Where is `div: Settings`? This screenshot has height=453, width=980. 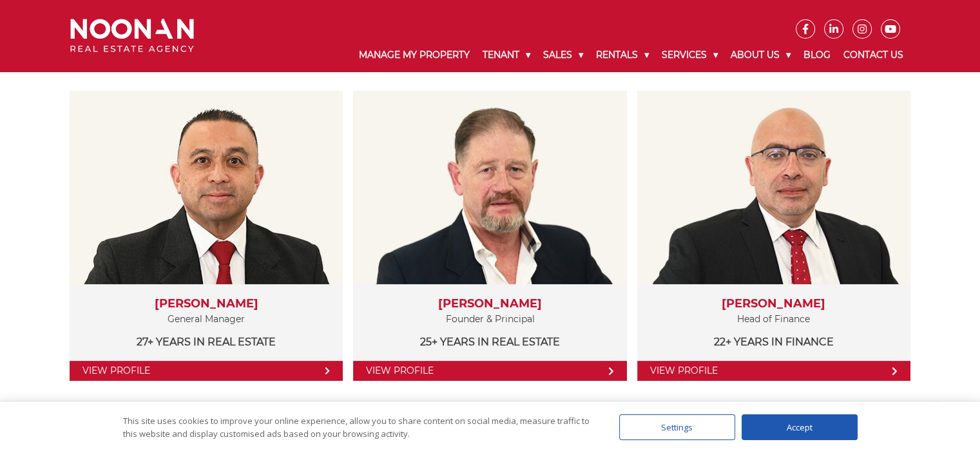
div: Settings is located at coordinates (677, 427).